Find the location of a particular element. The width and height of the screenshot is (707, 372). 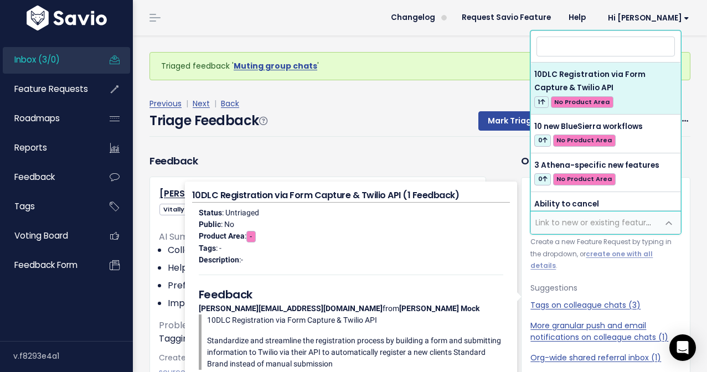

button: Mark Triaged is located at coordinates (515, 121).